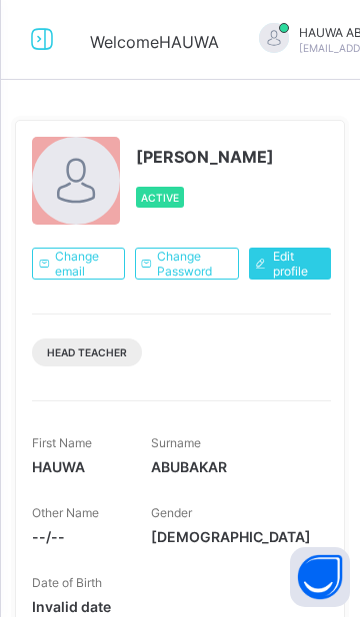  Describe the element at coordinates (171, 512) in the screenshot. I see `span: Gender` at that location.